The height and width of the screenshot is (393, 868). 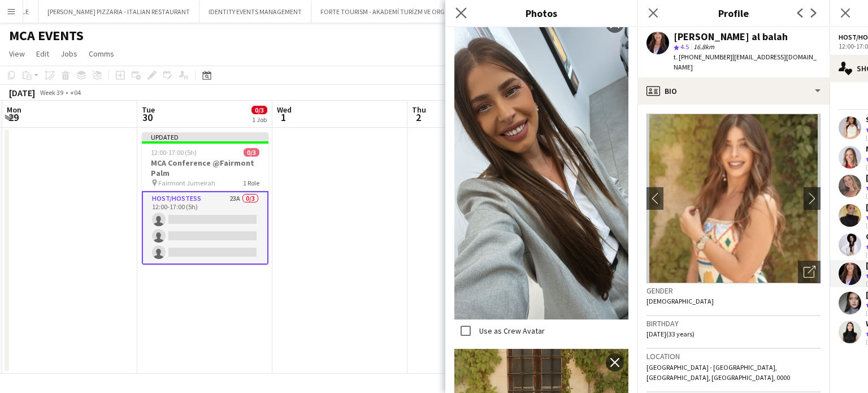 I want to click on div: Updated, so click(x=205, y=137).